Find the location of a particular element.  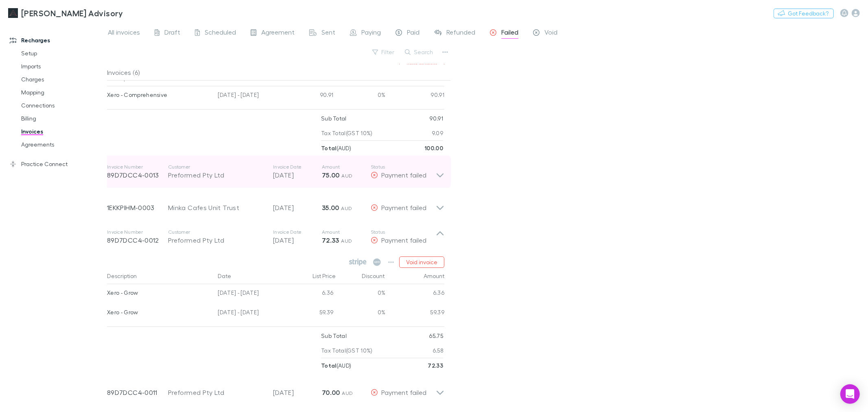

p: 89D7DCC4-0012 is located at coordinates (138, 240).